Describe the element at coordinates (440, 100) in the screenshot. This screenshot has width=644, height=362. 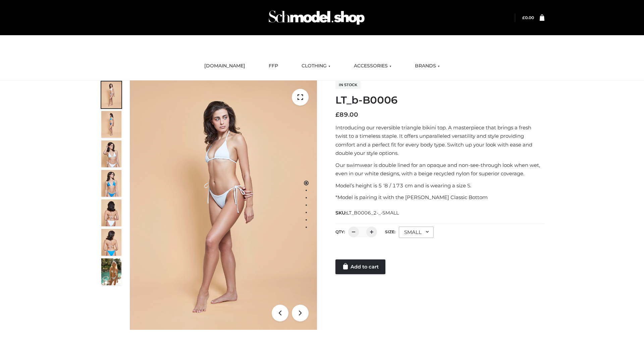
I see `h1: LT_b-B0006` at that location.